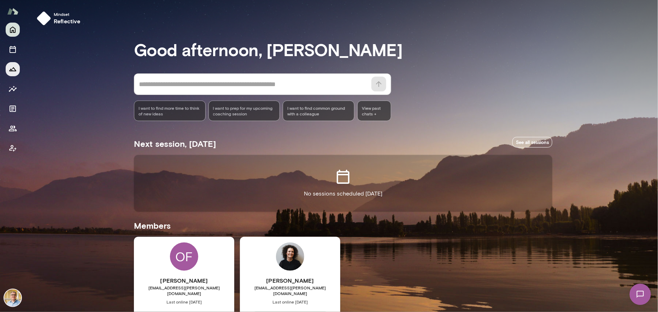 The image size is (658, 312). Describe the element at coordinates (184, 257) in the screenshot. I see `div: OF` at that location.